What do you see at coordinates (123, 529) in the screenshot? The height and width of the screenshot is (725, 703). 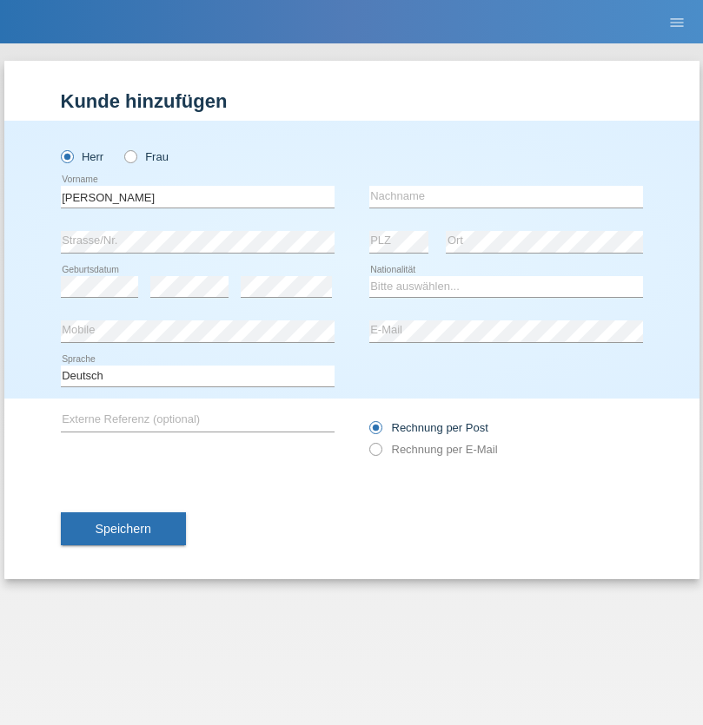 I see `button: Speichern` at bounding box center [123, 529].